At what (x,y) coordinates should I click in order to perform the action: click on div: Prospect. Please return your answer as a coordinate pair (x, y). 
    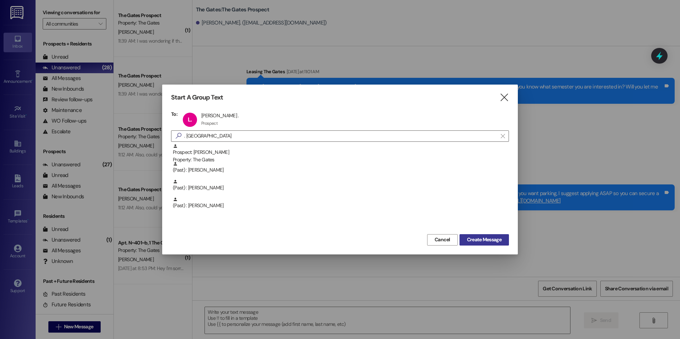
    Looking at the image, I should click on (210, 123).